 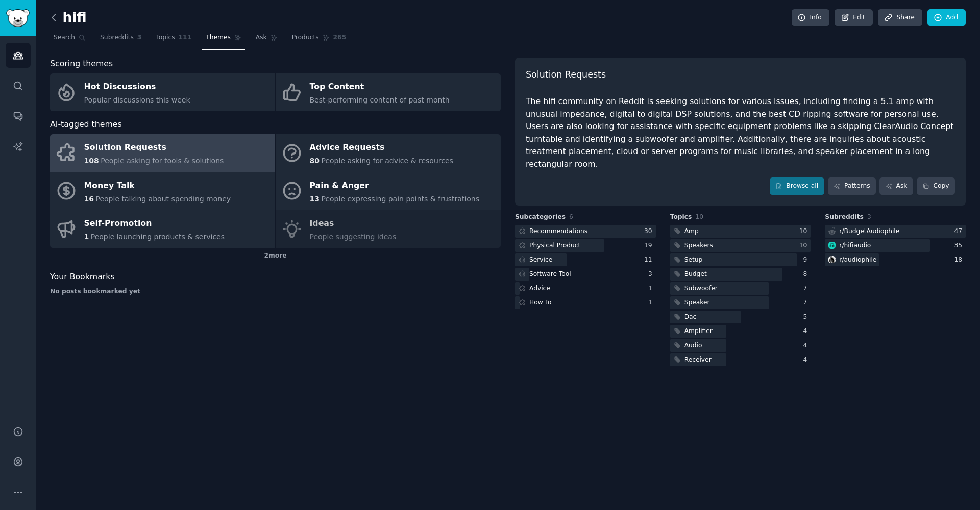 What do you see at coordinates (741, 331) in the screenshot?
I see `a: Amplifier4` at bounding box center [741, 331].